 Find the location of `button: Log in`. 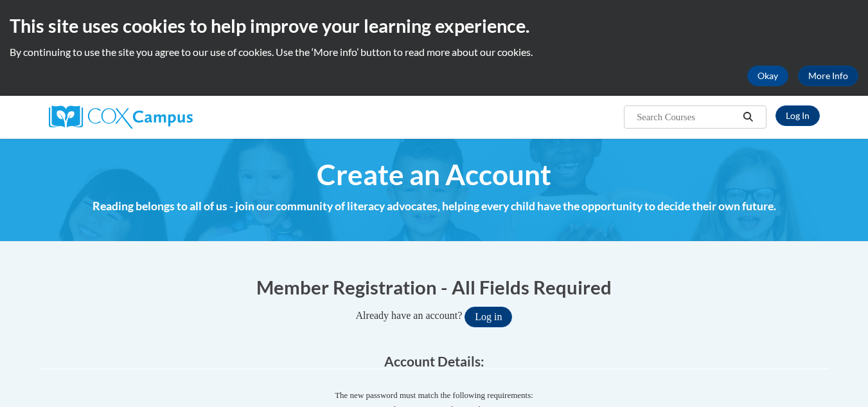

button: Log in is located at coordinates (489, 317).